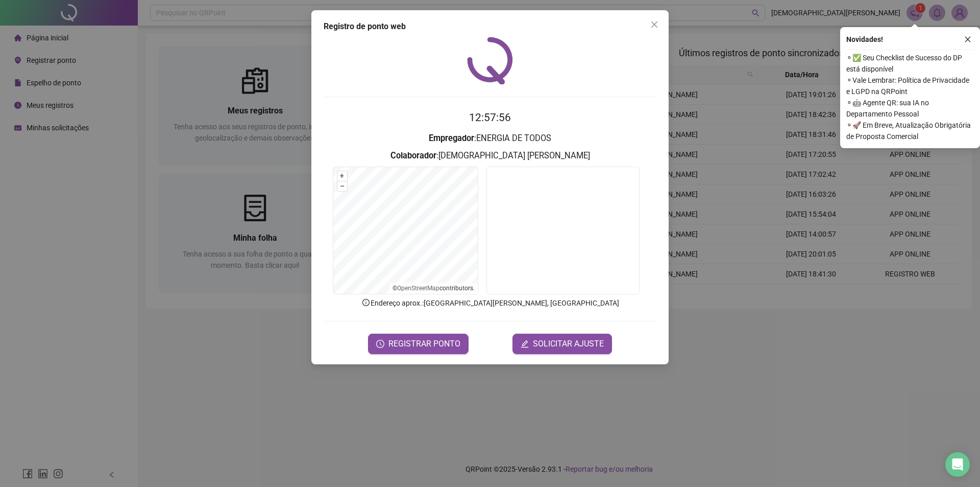  Describe the element at coordinates (380, 344) in the screenshot. I see `span: clock-circle` at that location.